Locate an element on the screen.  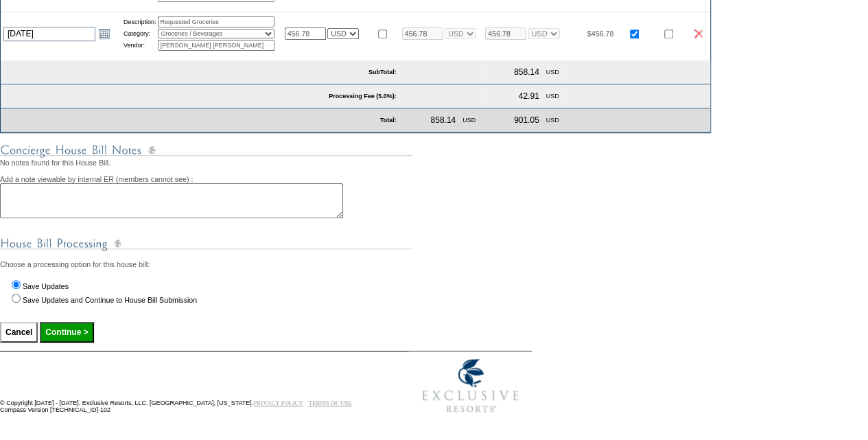
input: Continue > is located at coordinates (67, 332).